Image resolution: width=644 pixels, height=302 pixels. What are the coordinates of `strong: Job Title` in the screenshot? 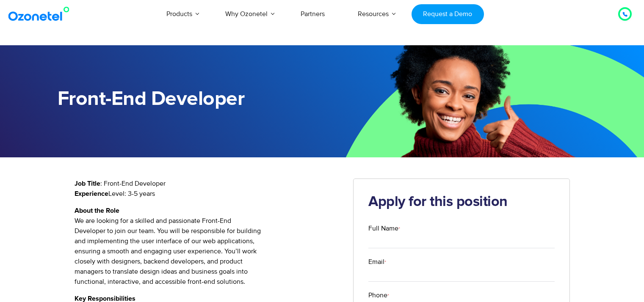 It's located at (87, 183).